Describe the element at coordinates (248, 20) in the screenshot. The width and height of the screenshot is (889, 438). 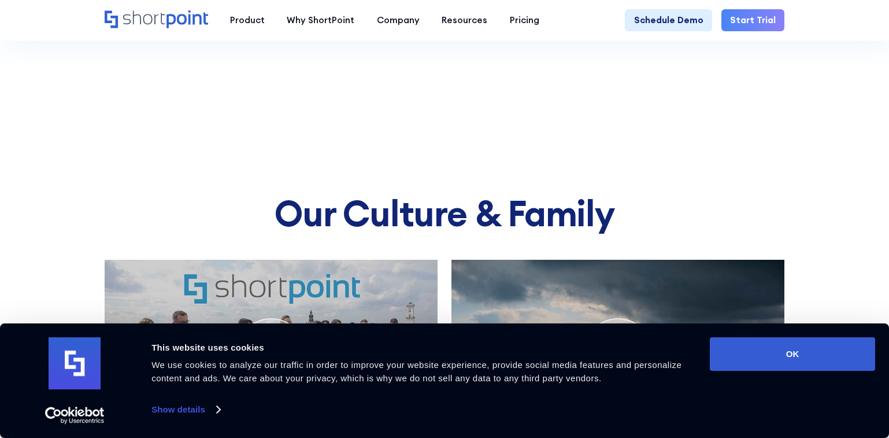
I see `a: Product` at that location.